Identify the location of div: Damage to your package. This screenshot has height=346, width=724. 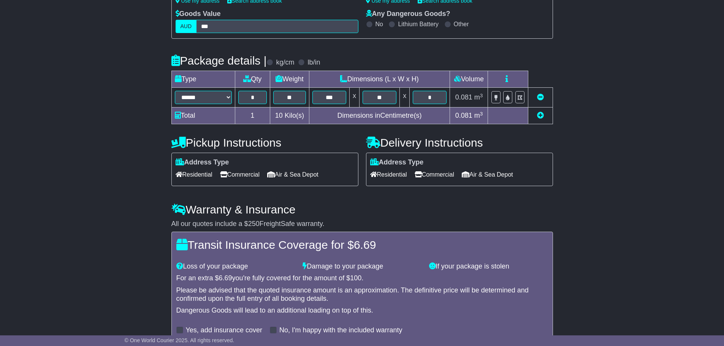
(362, 267).